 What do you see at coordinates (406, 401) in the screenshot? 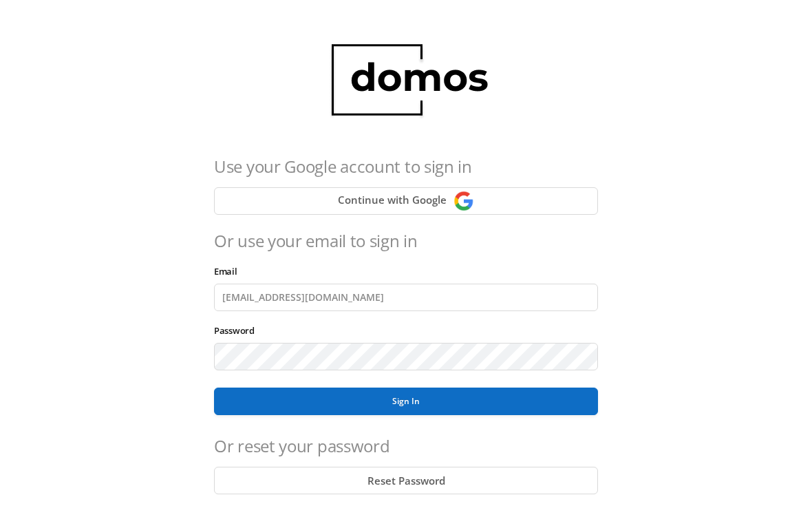
I see `button: Sign In` at bounding box center [406, 401].